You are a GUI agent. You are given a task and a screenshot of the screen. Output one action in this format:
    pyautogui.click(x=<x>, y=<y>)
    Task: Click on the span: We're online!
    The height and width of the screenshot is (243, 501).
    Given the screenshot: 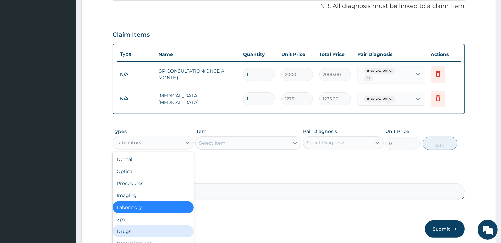 What is the action you would take?
    pyautogui.click(x=65, y=110)
    